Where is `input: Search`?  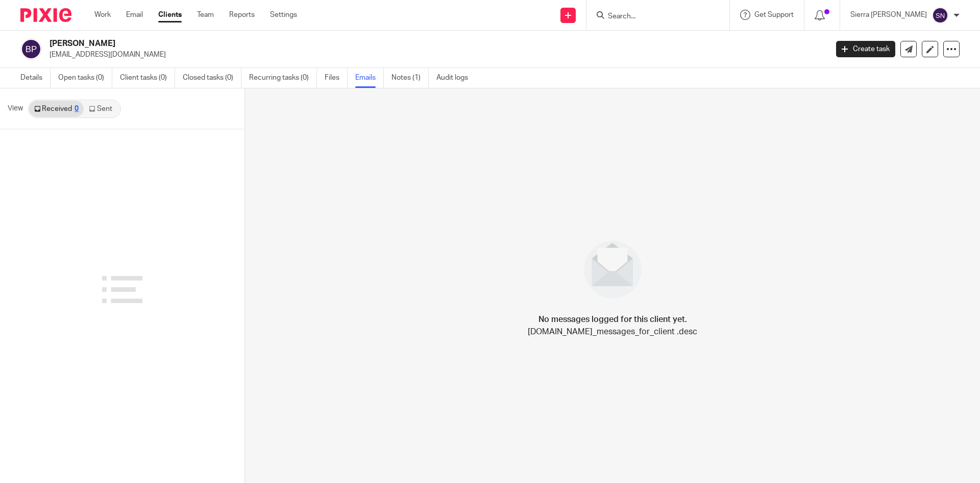 input: Search is located at coordinates (653, 17).